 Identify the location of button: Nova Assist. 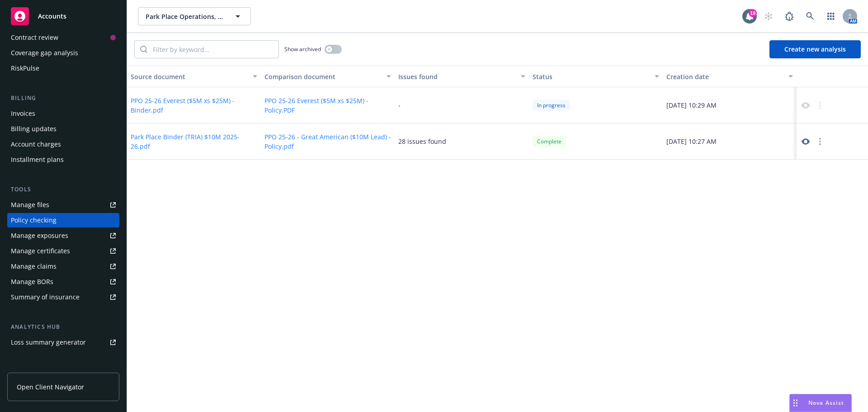
(820, 404).